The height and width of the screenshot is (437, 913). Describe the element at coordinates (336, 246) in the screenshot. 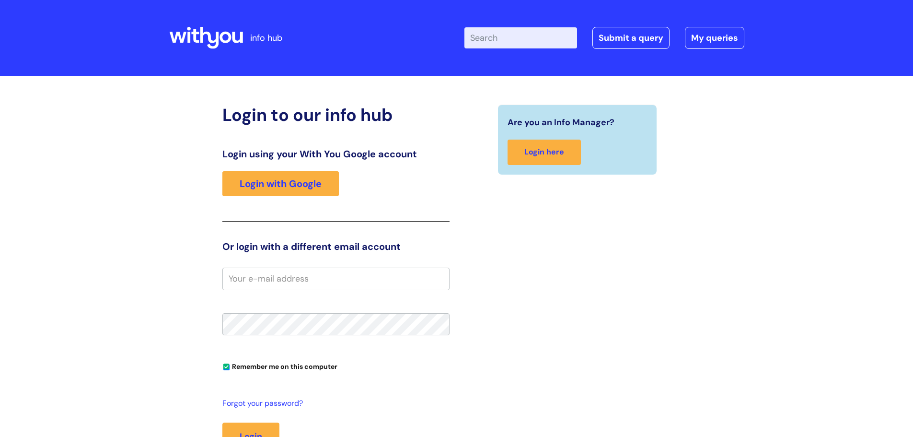

I see `h3: Or login with a different email account` at that location.